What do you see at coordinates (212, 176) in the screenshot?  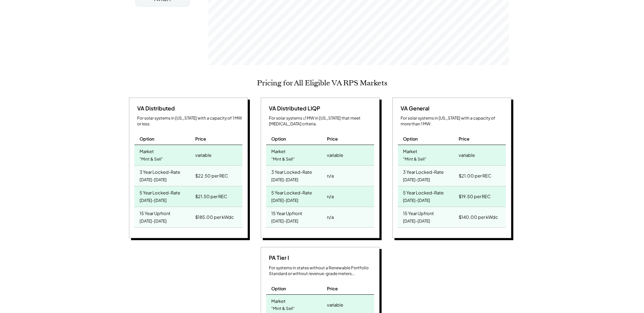 I see `div: $22.50 per REC` at bounding box center [212, 176].